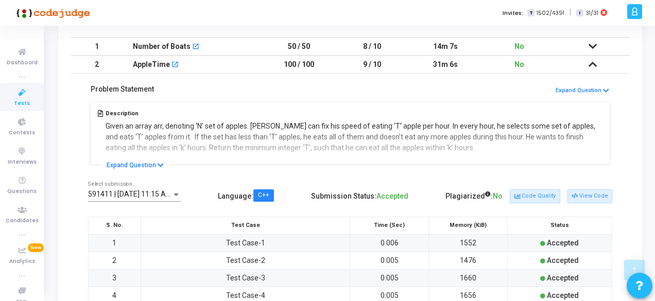 The image size is (655, 301). I want to click on h5: Description, so click(354, 113).